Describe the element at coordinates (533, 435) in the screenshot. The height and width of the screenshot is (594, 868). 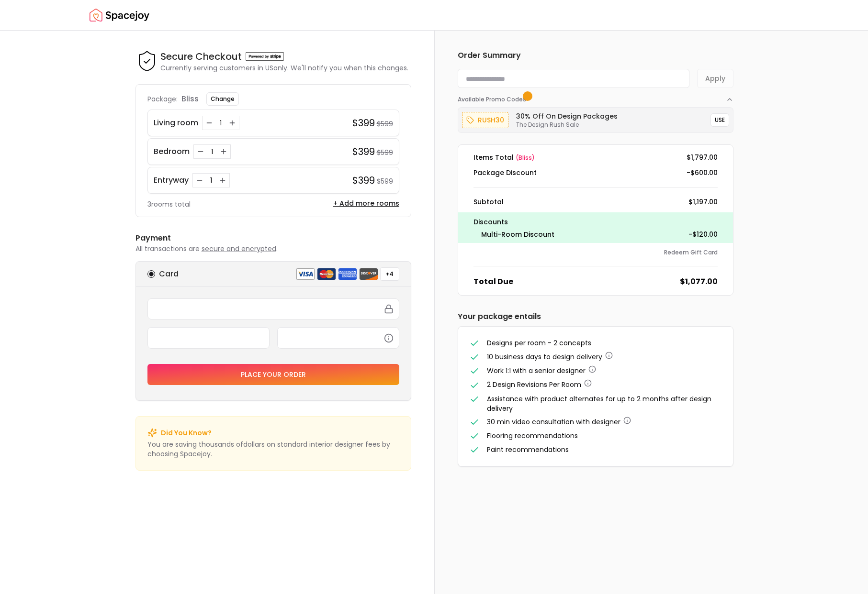
I see `span: Flooring recommendations` at that location.